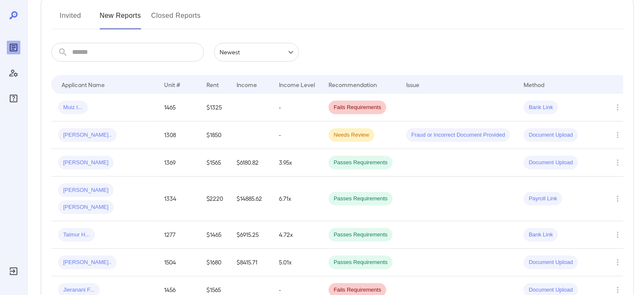 Image resolution: width=644 pixels, height=295 pixels. I want to click on div: Rent, so click(213, 84).